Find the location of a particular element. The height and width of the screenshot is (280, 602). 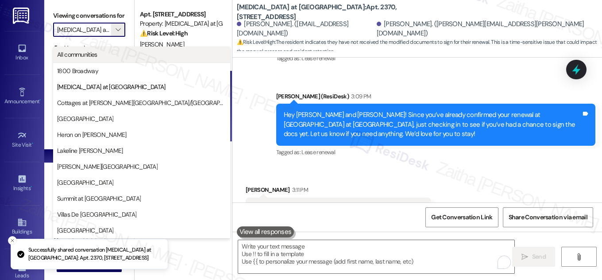

textarea: To enrich screen reader interactions, please activate Accessibility in Grammarly extension settings is located at coordinates (377, 256).